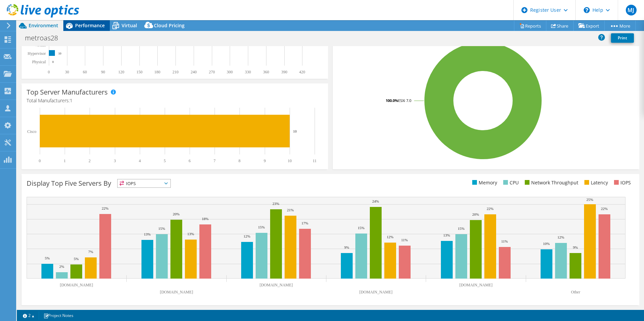 This screenshot has height=321, width=644. What do you see at coordinates (103, 72) in the screenshot?
I see `text: 90` at bounding box center [103, 72].